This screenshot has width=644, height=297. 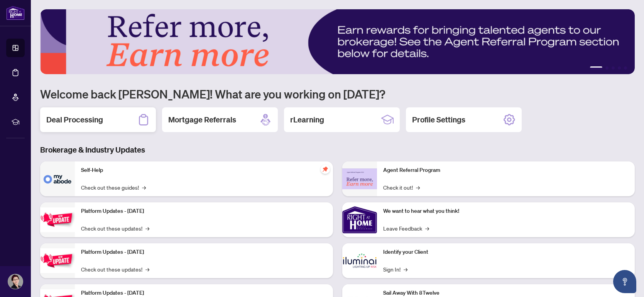 What do you see at coordinates (202, 119) in the screenshot?
I see `h2: Mortgage Referrals` at bounding box center [202, 119].